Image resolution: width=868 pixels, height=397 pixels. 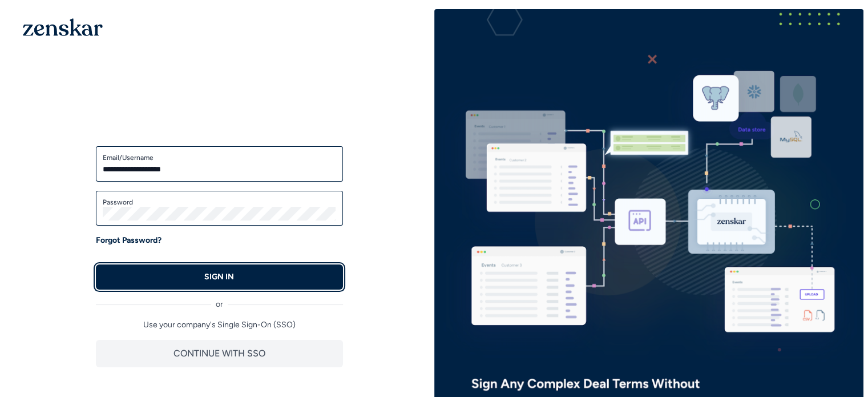 I want to click on button: SIGN IN, so click(x=219, y=277).